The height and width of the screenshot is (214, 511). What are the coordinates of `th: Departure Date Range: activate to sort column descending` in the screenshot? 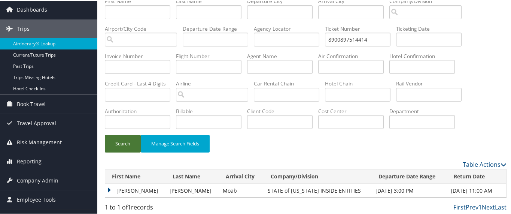 It's located at (409, 176).